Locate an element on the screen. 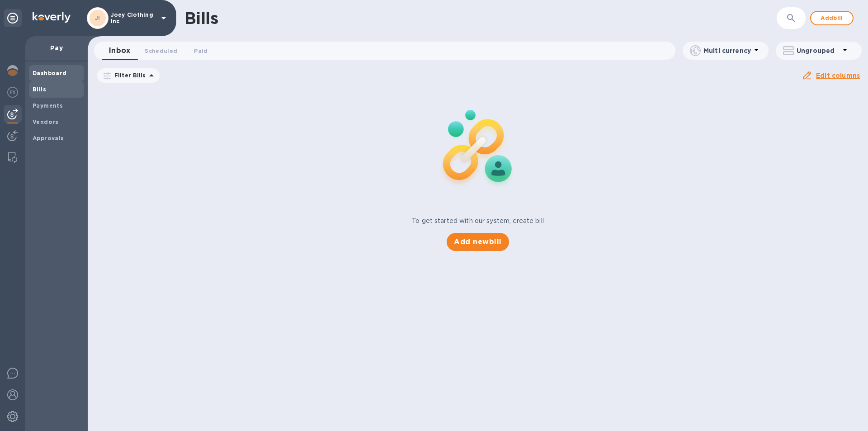  img: Foreign exchange is located at coordinates (12, 92).